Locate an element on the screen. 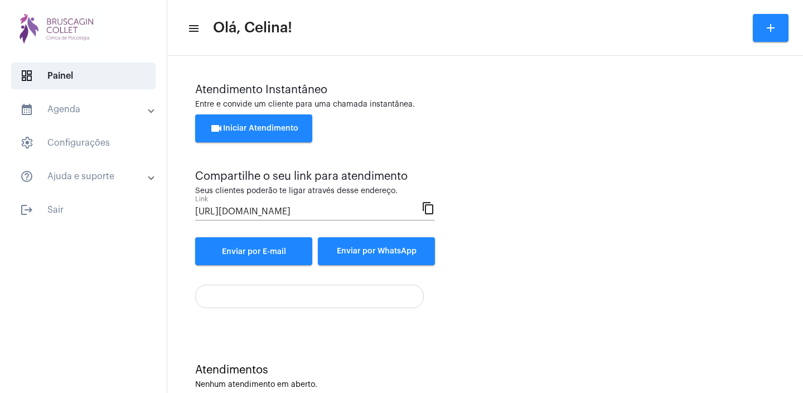 This screenshot has width=803, height=393. mat-icon: videocam is located at coordinates (216, 128).